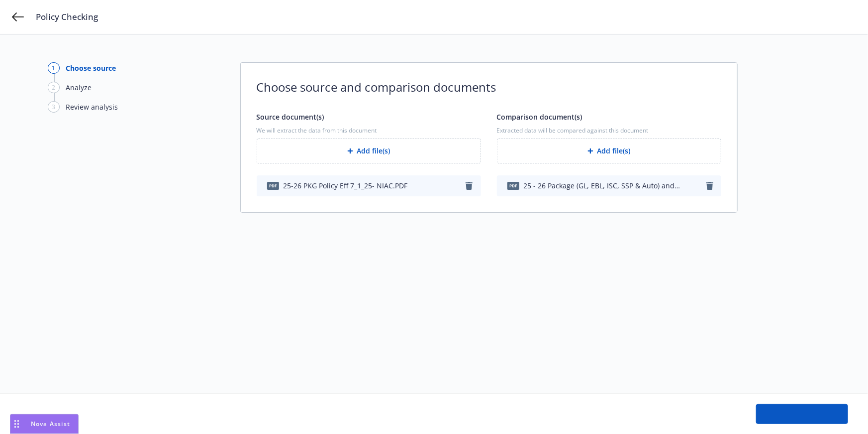 This screenshot has width=868, height=434. Describe the element at coordinates (54, 107) in the screenshot. I see `div: 3` at that location.